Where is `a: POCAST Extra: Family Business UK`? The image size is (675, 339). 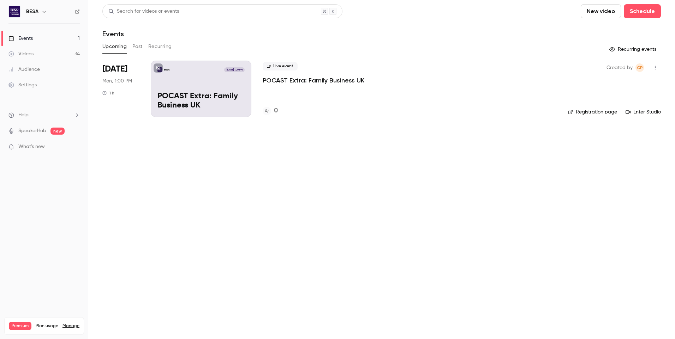
a: POCAST Extra: Family Business UK is located at coordinates (313, 80).